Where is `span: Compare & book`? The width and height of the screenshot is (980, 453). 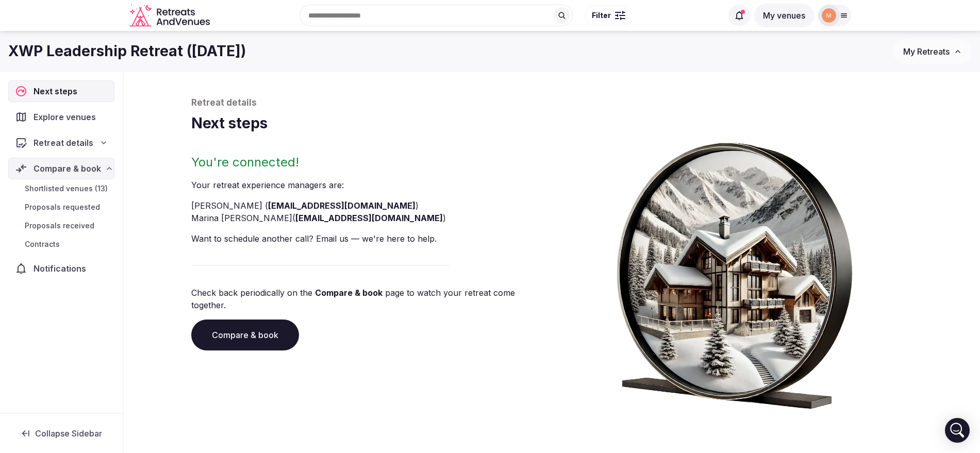
span: Compare & book is located at coordinates (67, 169).